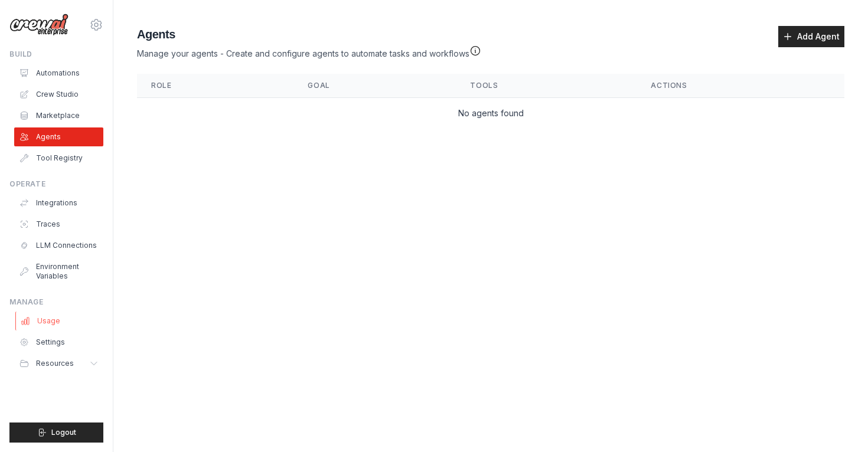  What do you see at coordinates (55, 364) in the screenshot?
I see `span: Resources` at bounding box center [55, 364].